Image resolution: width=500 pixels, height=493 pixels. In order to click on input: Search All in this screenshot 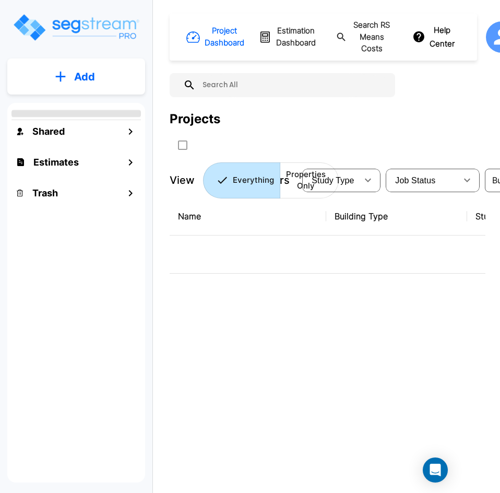, I will do `click(293, 85)`.